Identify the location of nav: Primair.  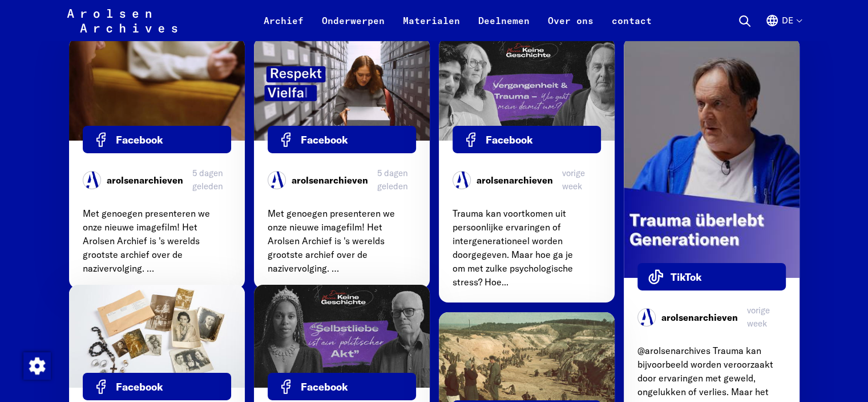
(458, 20).